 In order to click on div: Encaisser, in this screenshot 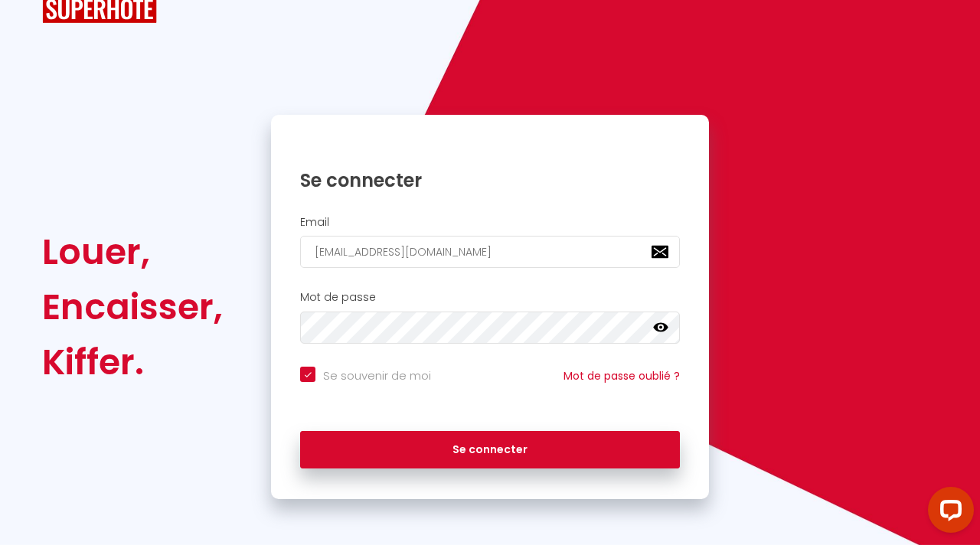, I will do `click(133, 307)`.